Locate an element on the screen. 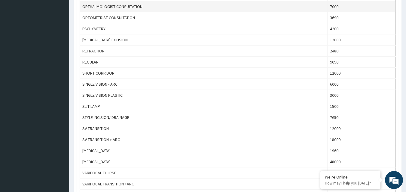 The height and width of the screenshot is (192, 406). td: SLIT LAMP is located at coordinates (204, 107).